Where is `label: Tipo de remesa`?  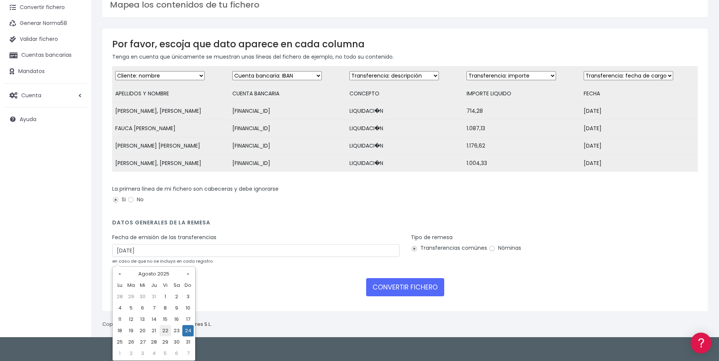 label: Tipo de remesa is located at coordinates (431, 238).